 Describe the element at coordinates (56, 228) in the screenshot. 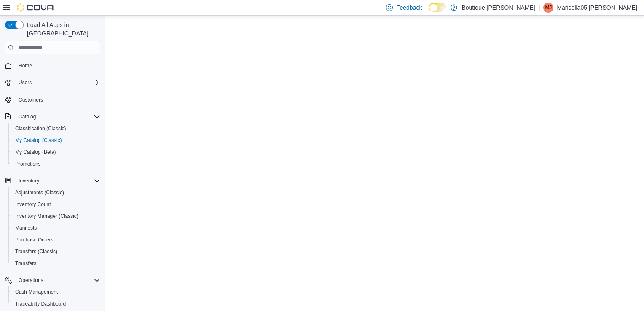

I see `button: Manifests` at that location.